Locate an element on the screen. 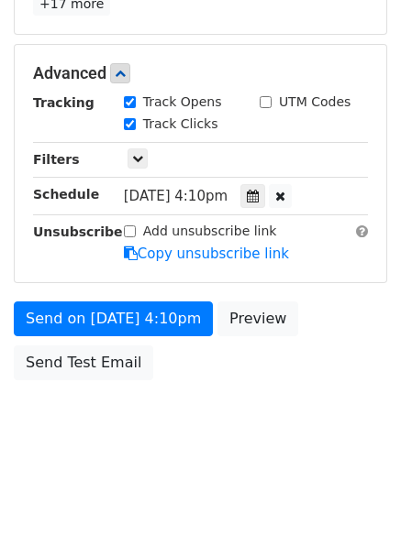 This screenshot has width=401, height=535. label: Track Clicks is located at coordinates (181, 124).